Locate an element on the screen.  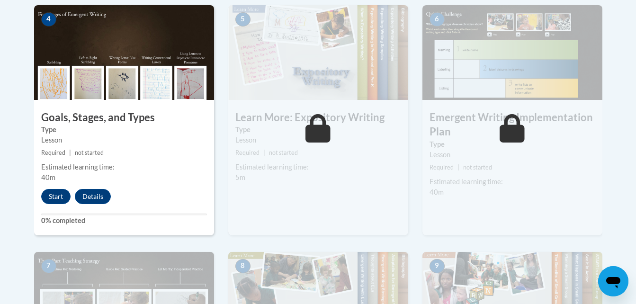
h3: Emergent Writing Implementation Plan is located at coordinates (513, 125).